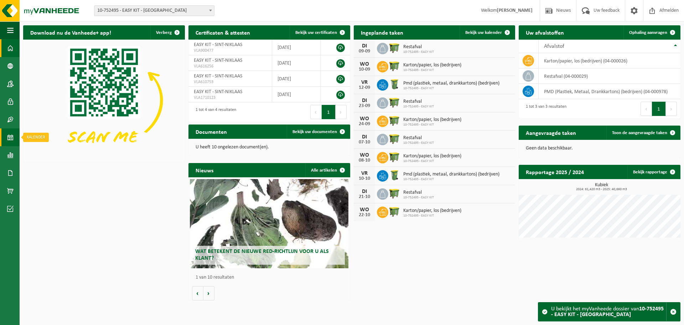 This screenshot has height=325, width=684. Describe the element at coordinates (610, 91) in the screenshot. I see `td: PMD (Plastiek, Metaal, Drankkartons) (bedrijven) (04-000978)` at that location.